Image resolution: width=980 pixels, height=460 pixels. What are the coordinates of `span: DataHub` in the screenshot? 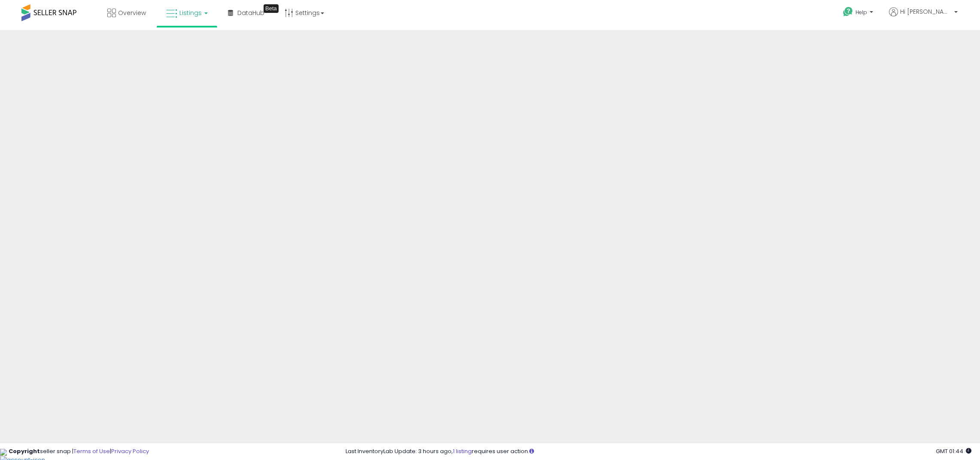 It's located at (251, 13).